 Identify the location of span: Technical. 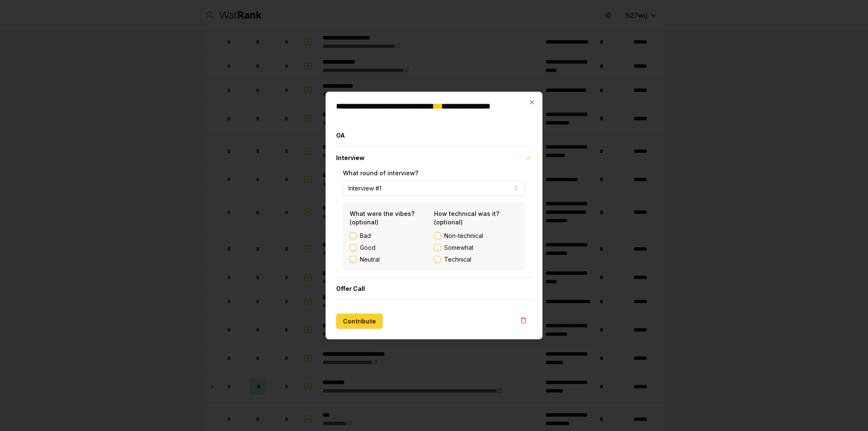
(457, 260).